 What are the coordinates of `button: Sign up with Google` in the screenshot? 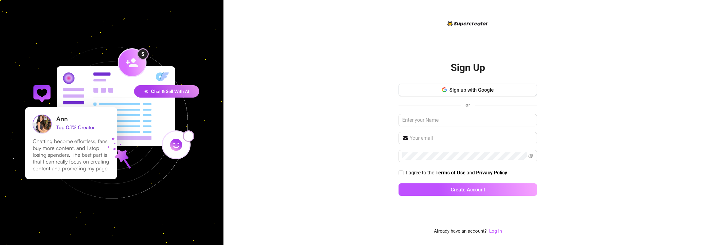 It's located at (468, 90).